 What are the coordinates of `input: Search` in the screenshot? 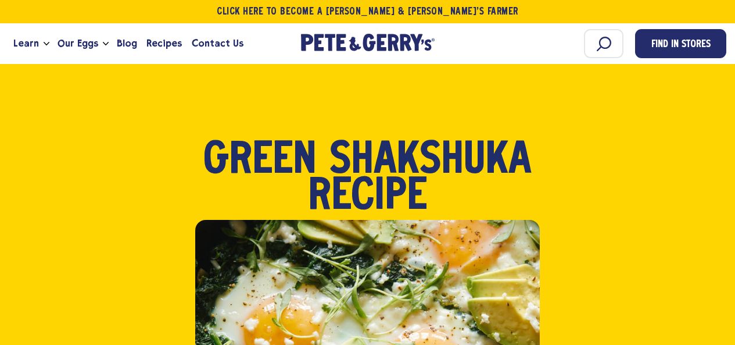 It's located at (604, 44).